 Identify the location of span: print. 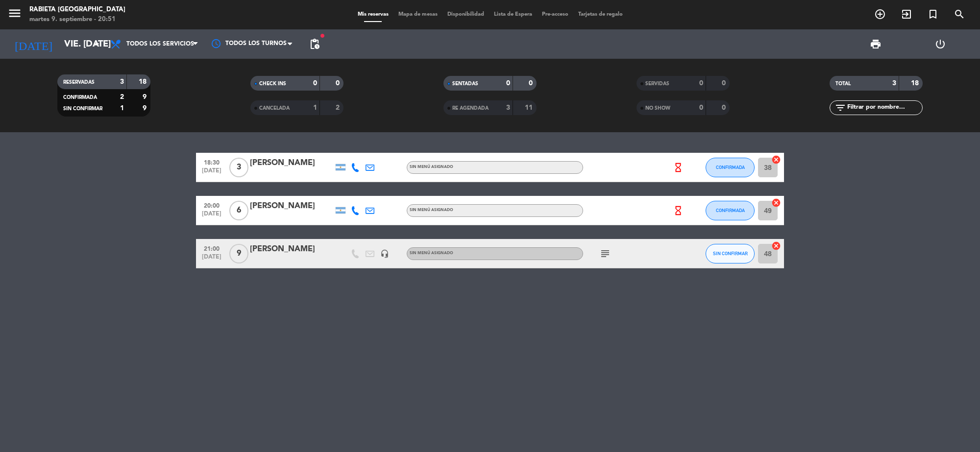
(876, 44).